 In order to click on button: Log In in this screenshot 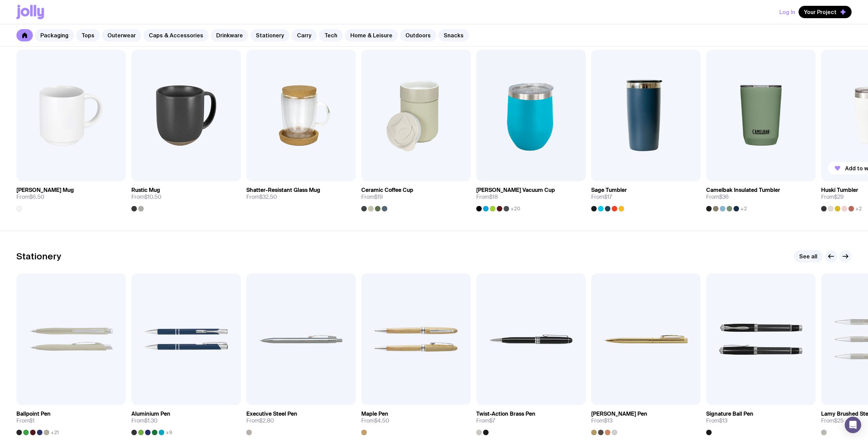, I will do `click(788, 12)`.